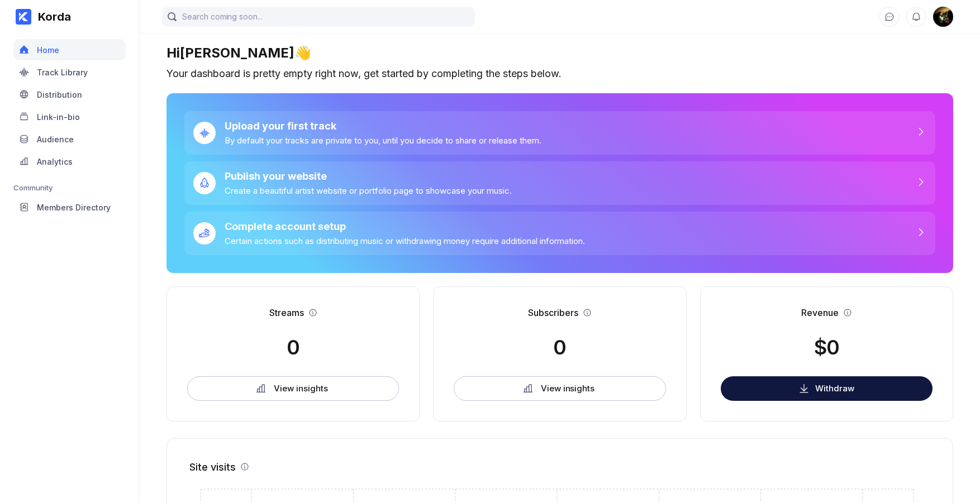  I want to click on a: Analytics, so click(69, 162).